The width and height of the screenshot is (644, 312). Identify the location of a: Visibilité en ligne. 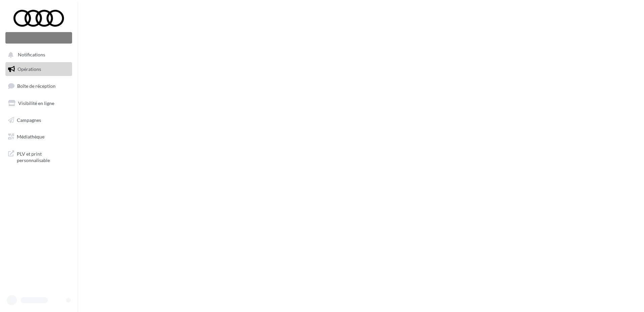
(39, 103).